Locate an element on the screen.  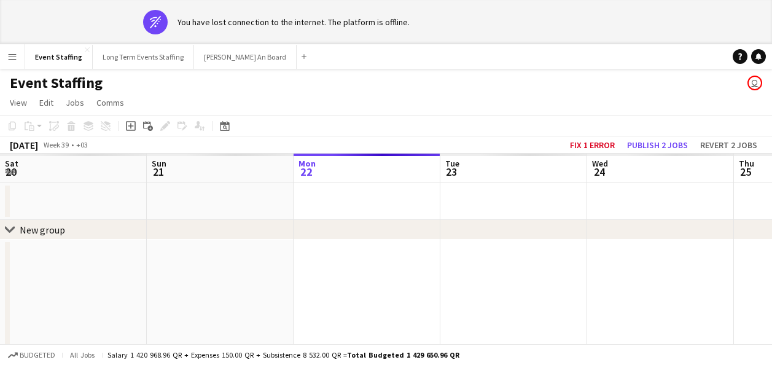
button: Revert 2 jobs is located at coordinates (728, 145).